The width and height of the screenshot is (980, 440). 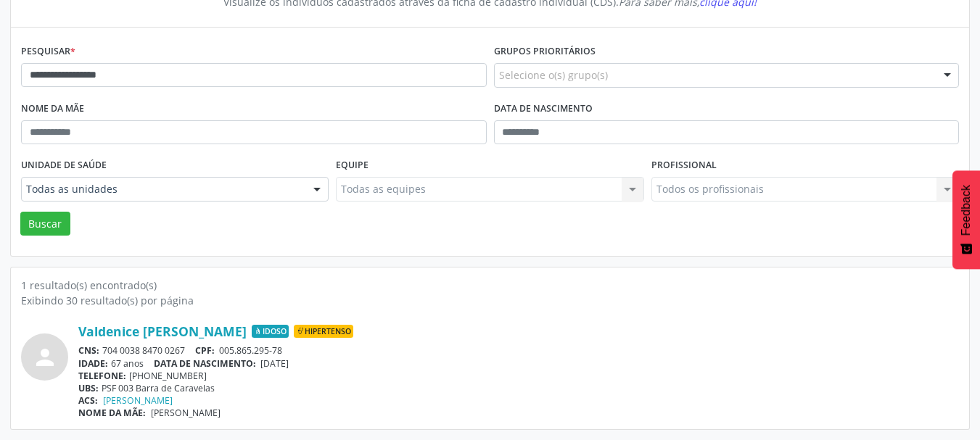 I want to click on label: Profissional, so click(x=684, y=165).